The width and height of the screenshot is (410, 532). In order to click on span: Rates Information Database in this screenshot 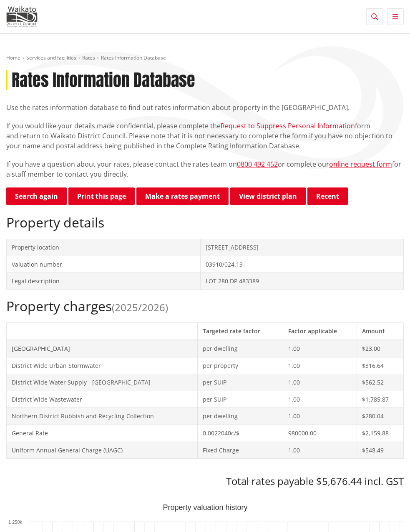, I will do `click(133, 58)`.